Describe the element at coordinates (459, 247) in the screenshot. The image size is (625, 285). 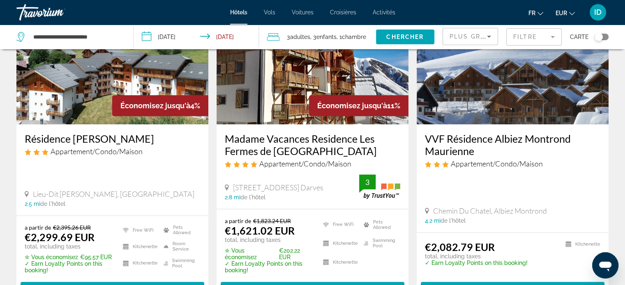
I see `ins: €2,082.79 EUR` at that location.